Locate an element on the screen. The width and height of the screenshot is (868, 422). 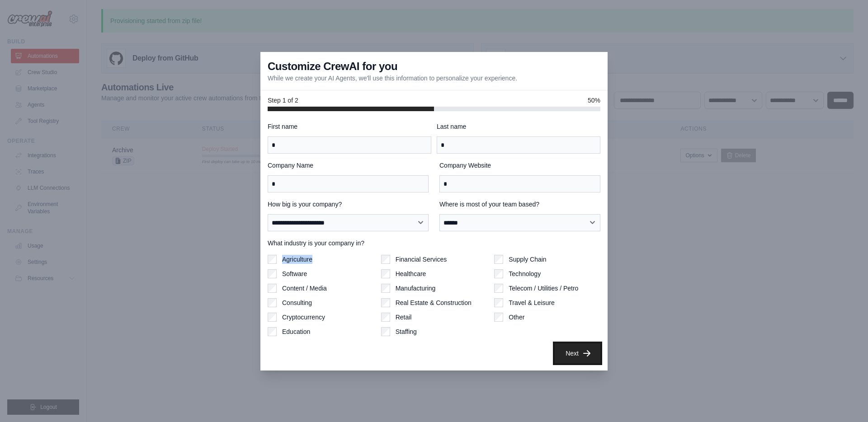
label: Company Website is located at coordinates (519, 165).